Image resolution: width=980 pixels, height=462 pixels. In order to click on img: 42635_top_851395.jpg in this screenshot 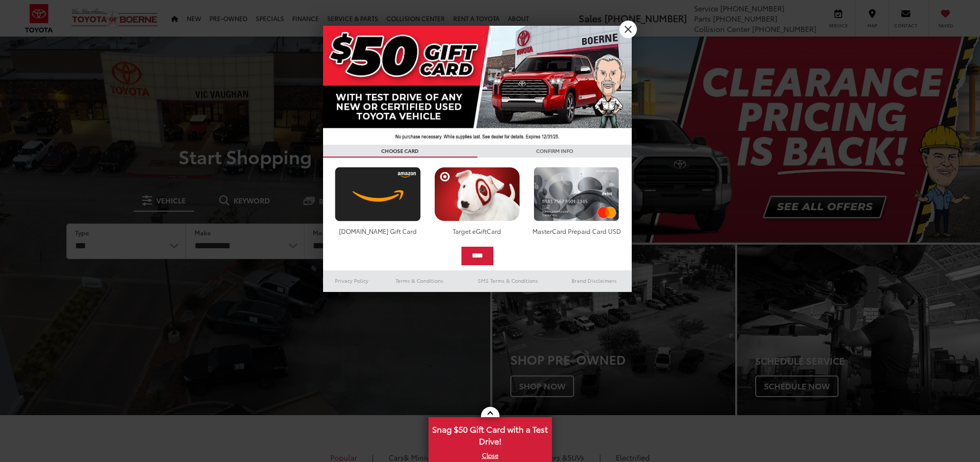, I will do `click(478, 85)`.